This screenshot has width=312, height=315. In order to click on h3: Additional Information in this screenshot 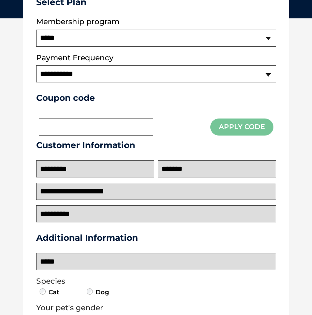, I will do `click(156, 238)`.